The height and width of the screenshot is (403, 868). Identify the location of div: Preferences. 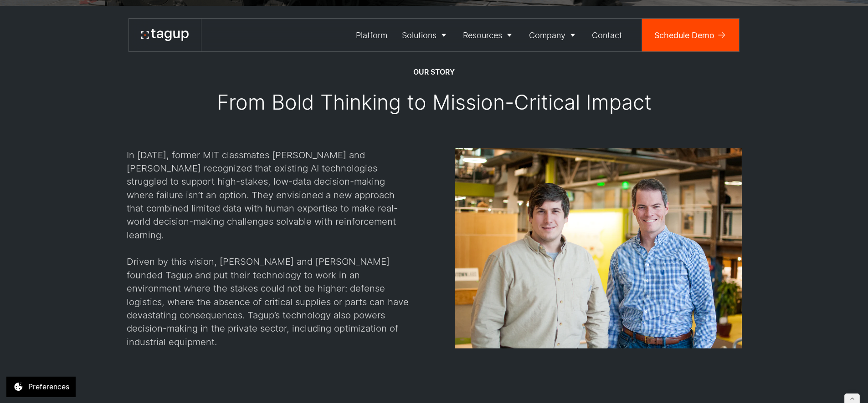
(49, 387).